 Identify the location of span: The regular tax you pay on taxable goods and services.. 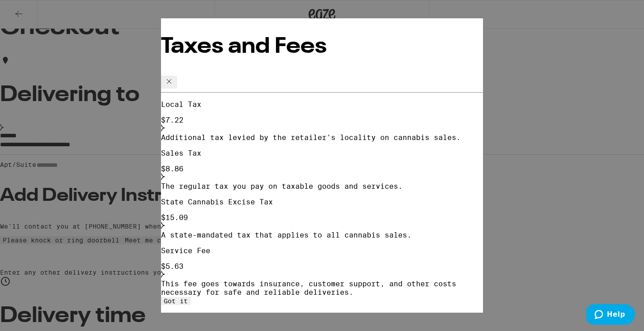
(282, 186).